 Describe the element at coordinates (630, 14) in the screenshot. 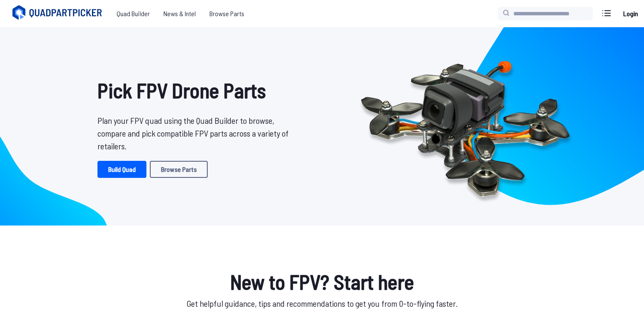

I see `a: Login` at that location.